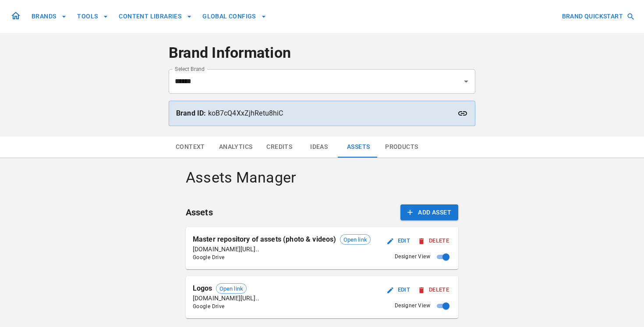 The image size is (644, 327). Describe the element at coordinates (322, 113) in the screenshot. I see `p: koB7cQ4XxZjhRetu8hiC` at that location.